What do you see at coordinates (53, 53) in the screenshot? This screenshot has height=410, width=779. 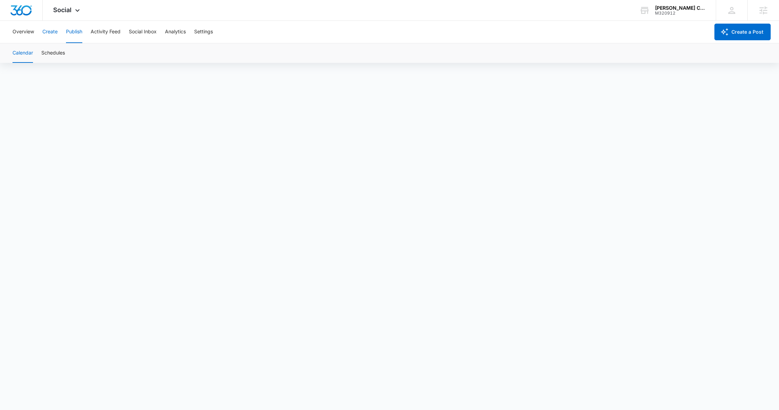 I see `button: Schedules` at bounding box center [53, 53].